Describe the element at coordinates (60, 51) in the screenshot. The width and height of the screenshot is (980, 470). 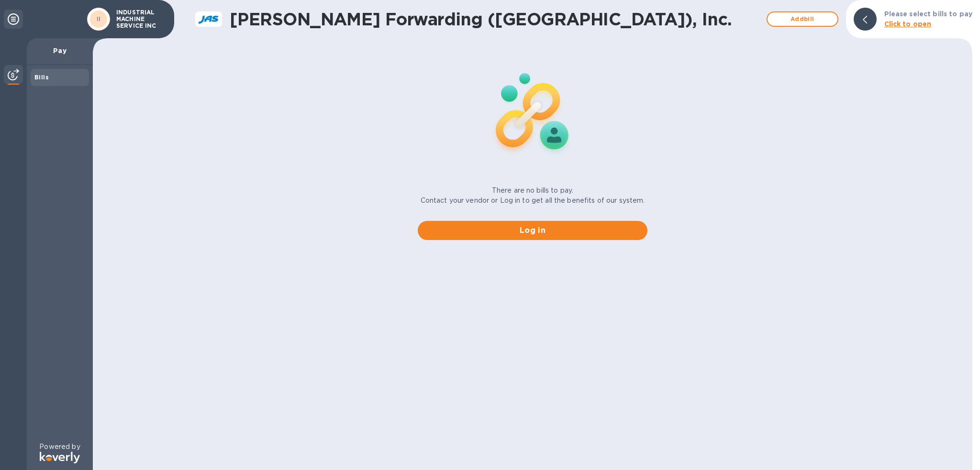
I see `p: Pay` at that location.